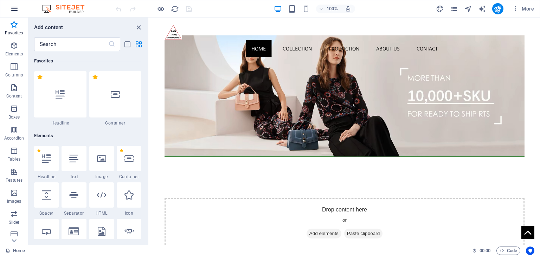  I want to click on i: Publish, so click(497, 9).